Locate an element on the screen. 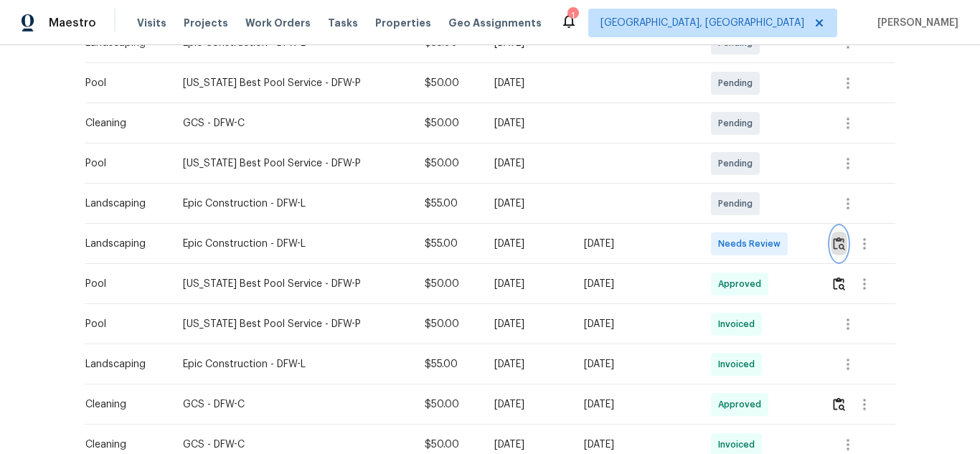 The height and width of the screenshot is (454, 980). span: Geo Assignments is located at coordinates (495, 23).